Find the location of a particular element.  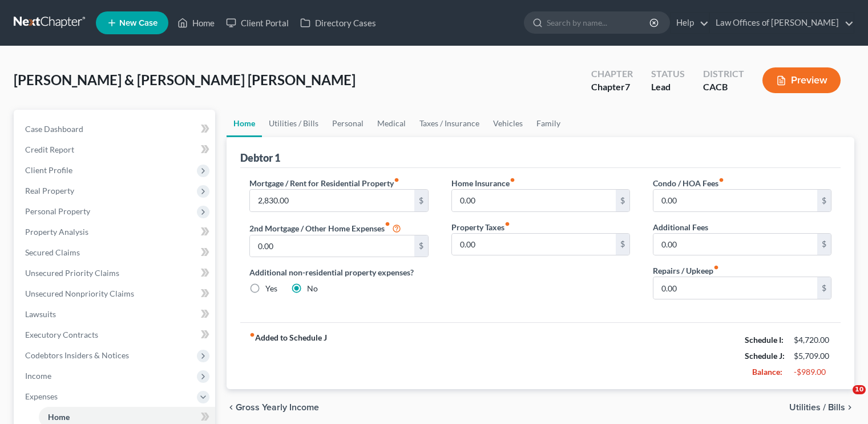

label: 2nd Mortgage / Other Home Expenses is located at coordinates (325, 228).